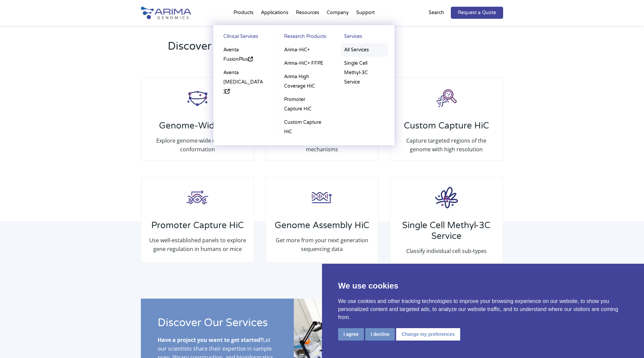 The width and height of the screenshot is (644, 358). Describe the element at coordinates (364, 38) in the screenshot. I see `a: Services` at that location.